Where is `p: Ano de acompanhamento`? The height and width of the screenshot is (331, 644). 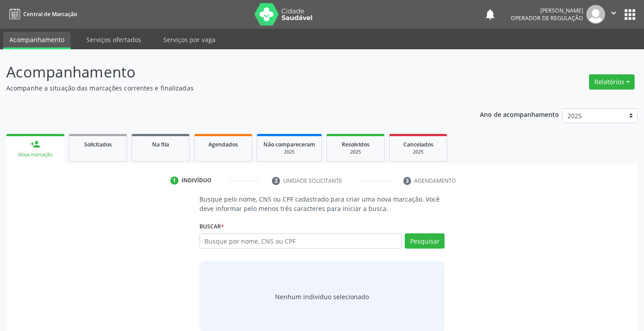 p: Ano de acompanhamento is located at coordinates (519, 114).